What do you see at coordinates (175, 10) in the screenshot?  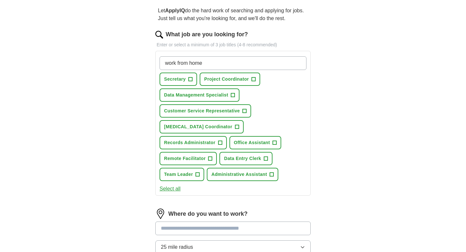 I see `strong: ApplyIQ` at bounding box center [175, 10].